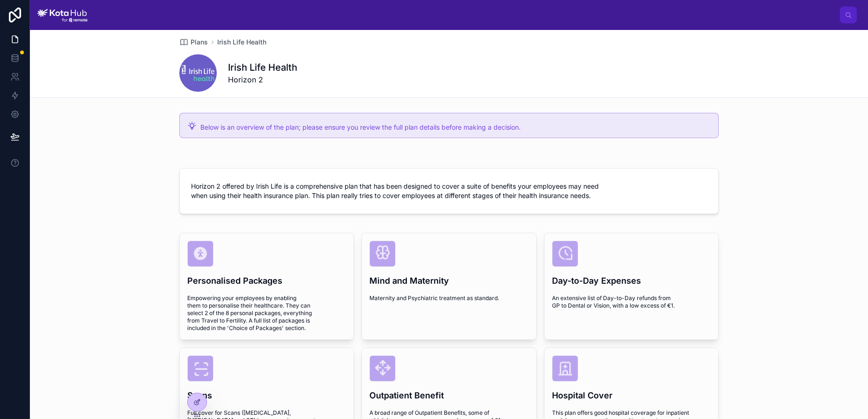 This screenshot has width=868, height=419. What do you see at coordinates (360, 127) in the screenshot?
I see `span: Below is an overview of the plan; please ensure you review the full plan details before making a ...` at bounding box center [360, 127].